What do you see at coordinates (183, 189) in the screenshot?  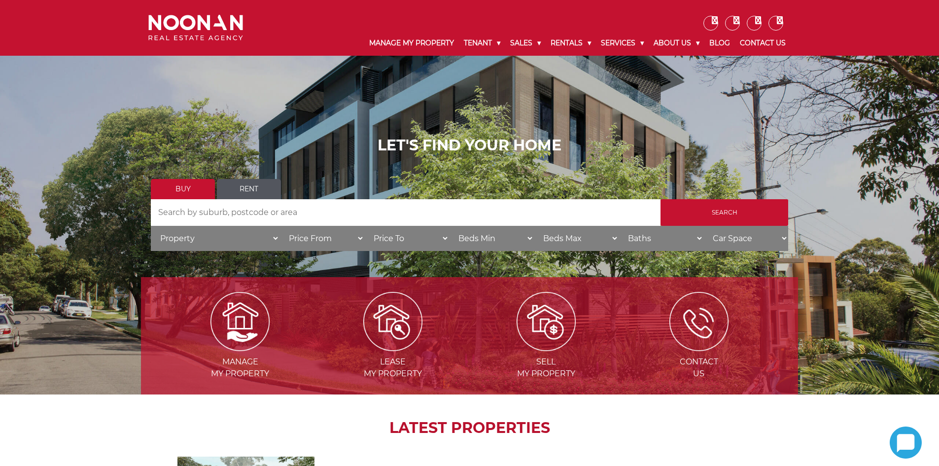 I see `a: Buy` at bounding box center [183, 189].